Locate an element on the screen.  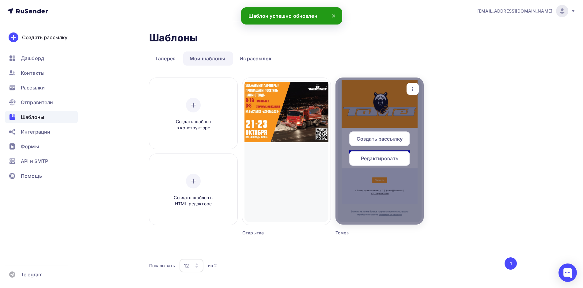
a: Дашборд is located at coordinates (41, 58).